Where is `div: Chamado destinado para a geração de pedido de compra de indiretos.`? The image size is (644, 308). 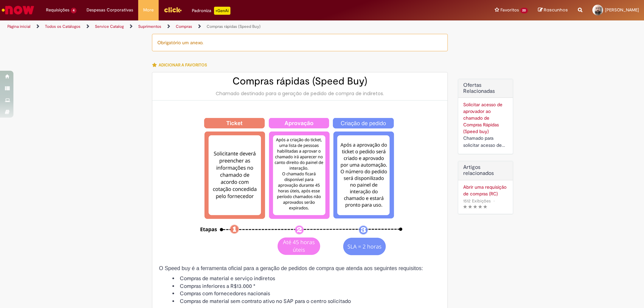
div: Chamado destinado para a geração de pedido de compra de indiretos. is located at coordinates (300, 93).